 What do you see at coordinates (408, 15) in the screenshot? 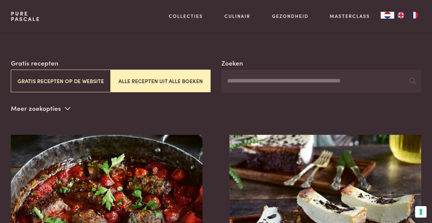
I see `ul: Language list` at bounding box center [408, 15].